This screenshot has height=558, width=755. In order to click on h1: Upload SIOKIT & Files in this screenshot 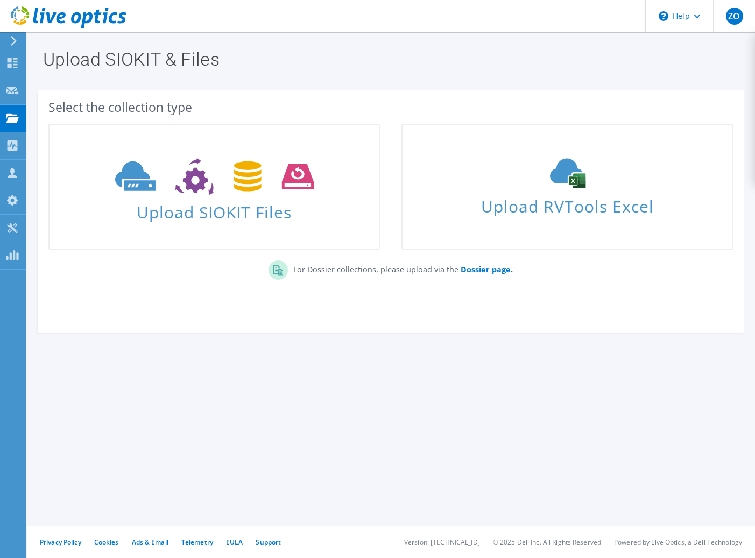, I will do `click(388, 59)`.